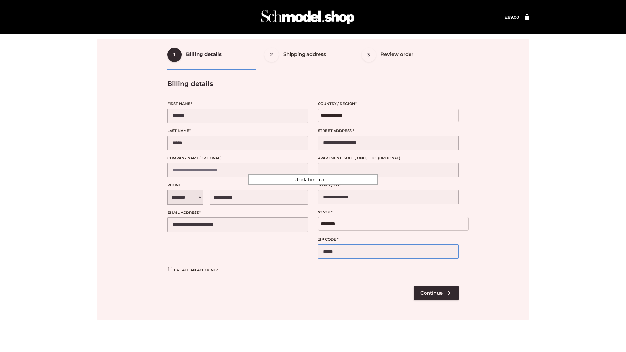  What do you see at coordinates (512, 17) in the screenshot?
I see `a: £89.00` at bounding box center [512, 17].